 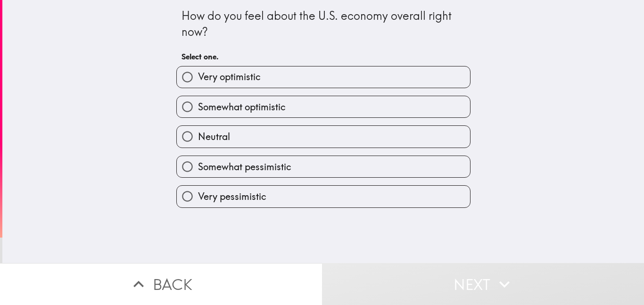 What do you see at coordinates (323, 167) in the screenshot?
I see `button: Somewhat pessimistic` at bounding box center [323, 167].